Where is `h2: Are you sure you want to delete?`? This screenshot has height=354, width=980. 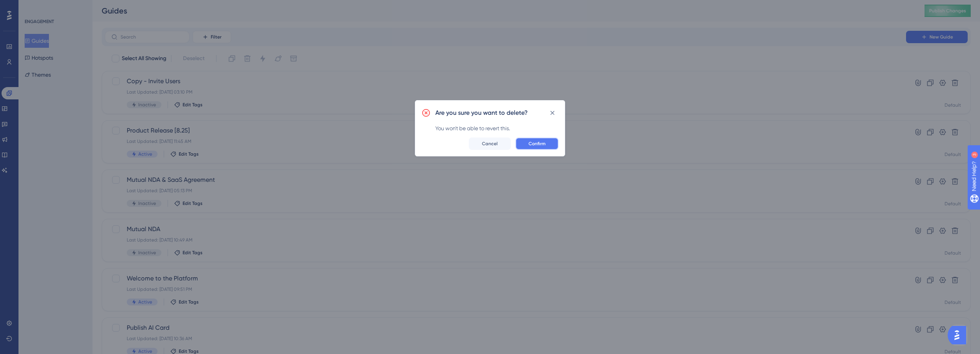
h2: Are you sure you want to delete? is located at coordinates (482, 113).